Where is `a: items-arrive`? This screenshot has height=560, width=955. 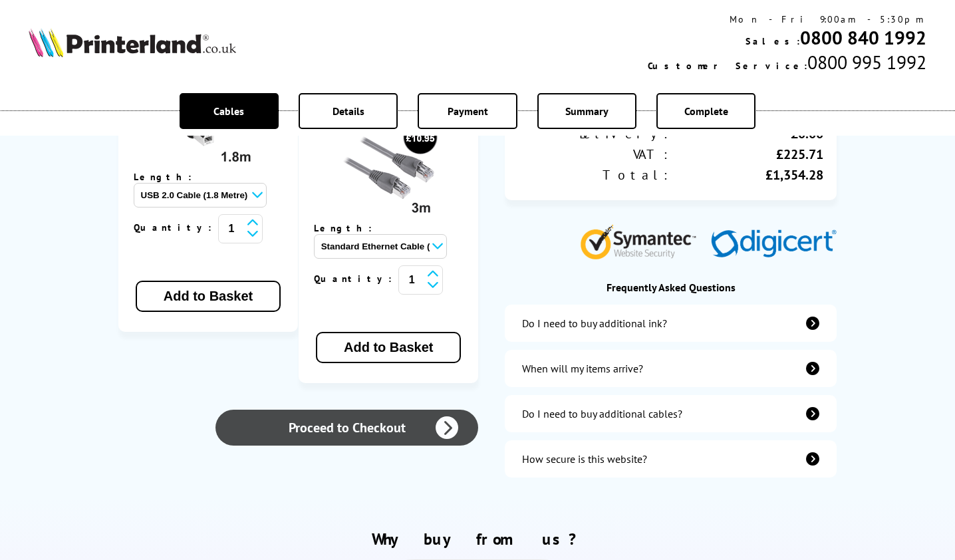
a: items-arrive is located at coordinates (671, 368).